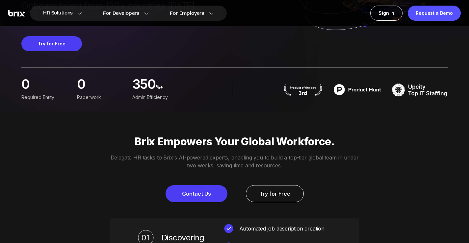 Image resolution: width=469 pixels, height=243 pixels. Describe the element at coordinates (387, 13) in the screenshot. I see `a: Sign In` at that location.